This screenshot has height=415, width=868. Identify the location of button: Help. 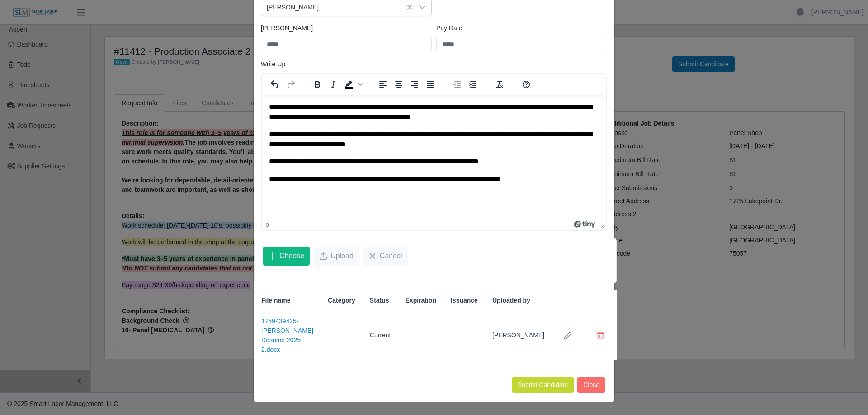
(526, 84).